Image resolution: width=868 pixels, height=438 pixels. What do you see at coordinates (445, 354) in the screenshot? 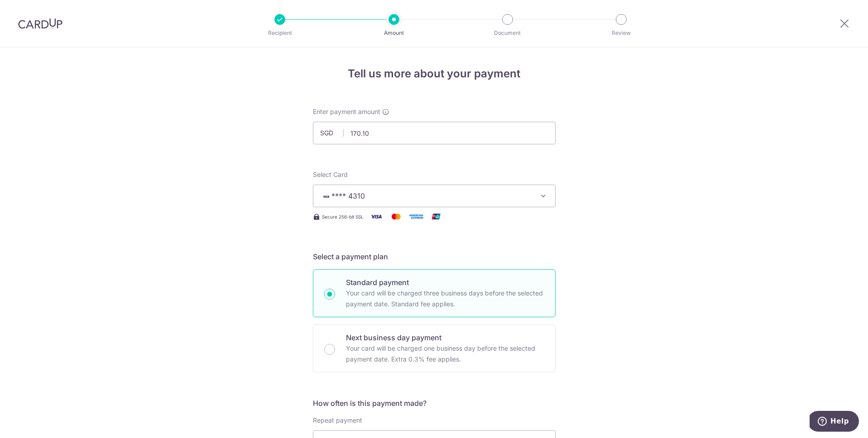
I see `p: Your card will be charged one business day before the selected payment date. Extra 0.3% fee applies.` at bounding box center [445, 354].